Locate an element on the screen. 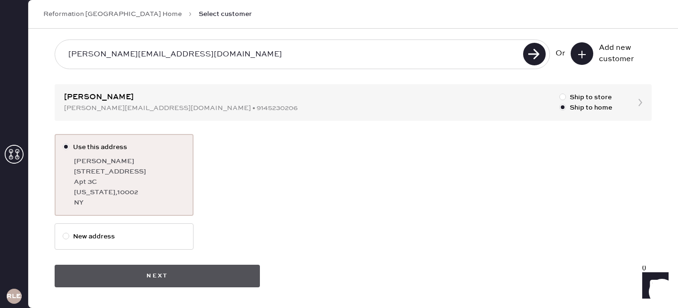  div: Apt 3C is located at coordinates (129, 182).